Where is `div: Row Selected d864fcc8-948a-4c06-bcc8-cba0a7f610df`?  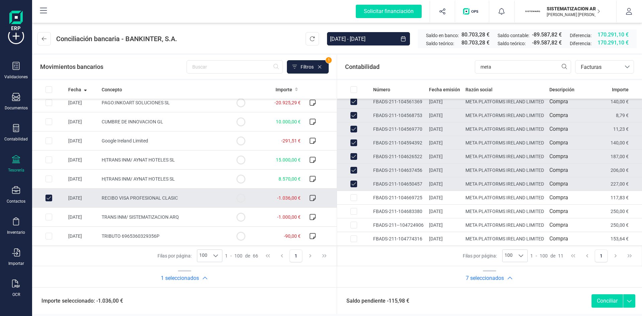
div: Row Selected d864fcc8-948a-4c06-bcc8-cba0a7f610df is located at coordinates (49, 103).